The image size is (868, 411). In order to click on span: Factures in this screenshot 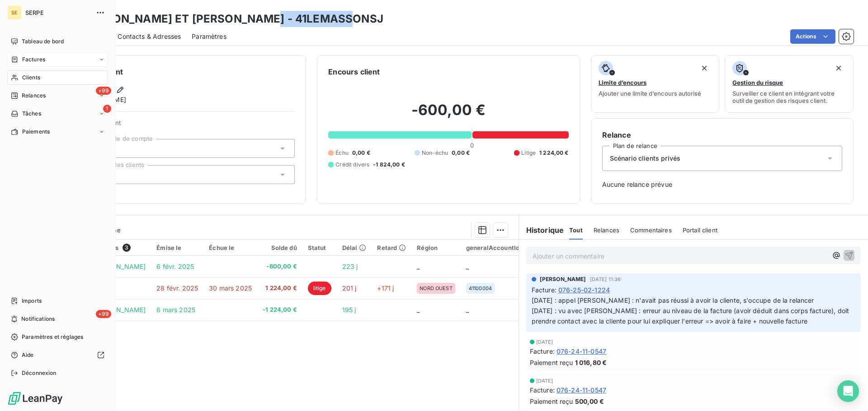, I will do `click(34, 59)`.